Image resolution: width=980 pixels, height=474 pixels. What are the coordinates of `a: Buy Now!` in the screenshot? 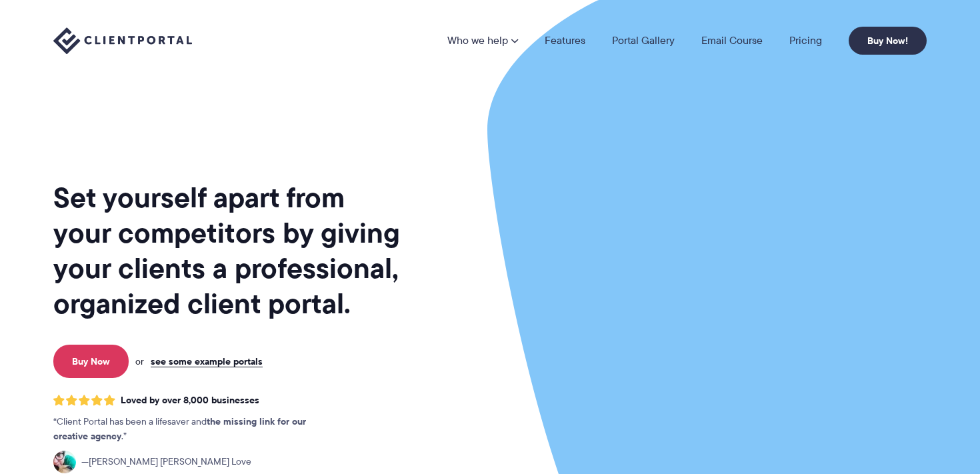 It's located at (888, 41).